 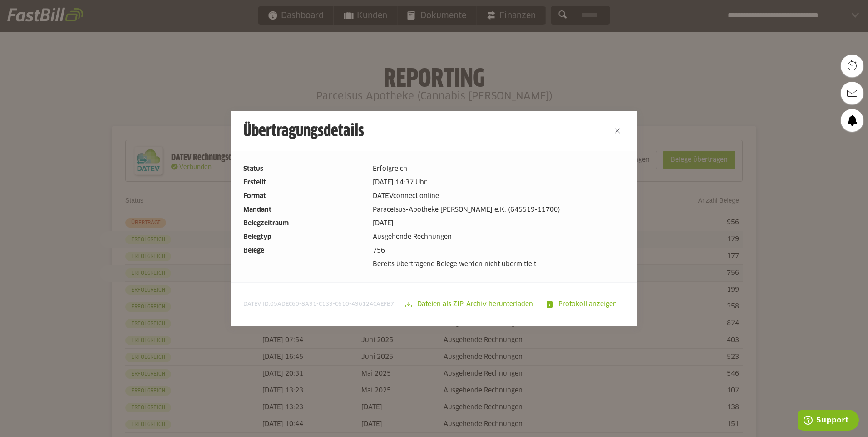 I want to click on span: Support, so click(x=35, y=10).